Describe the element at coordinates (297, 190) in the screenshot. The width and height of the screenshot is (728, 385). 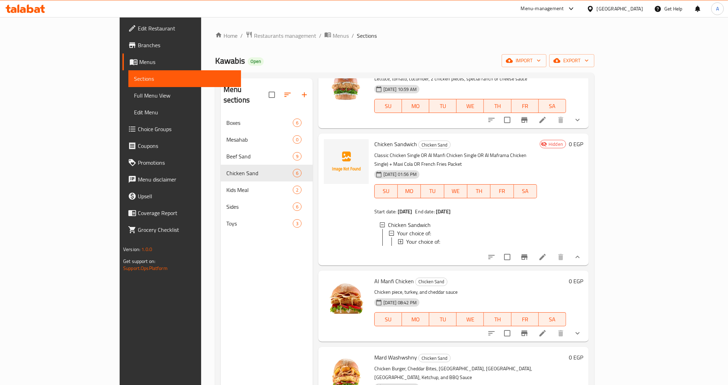
I see `span: 2` at that location.